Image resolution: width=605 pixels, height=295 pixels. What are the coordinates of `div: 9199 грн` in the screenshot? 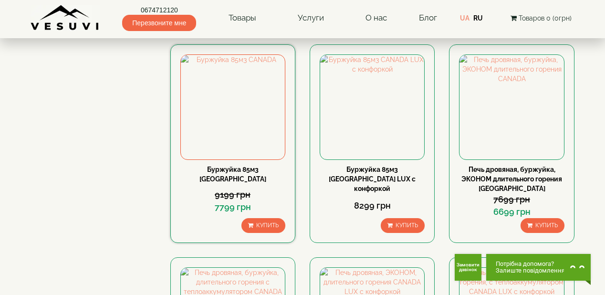 It's located at (233, 195).